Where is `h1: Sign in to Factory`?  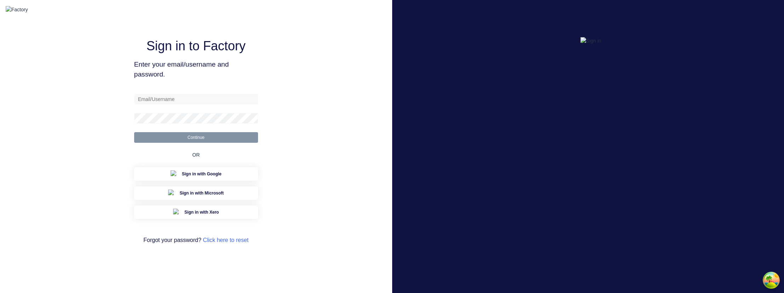 h1: Sign in to Factory is located at coordinates (196, 46).